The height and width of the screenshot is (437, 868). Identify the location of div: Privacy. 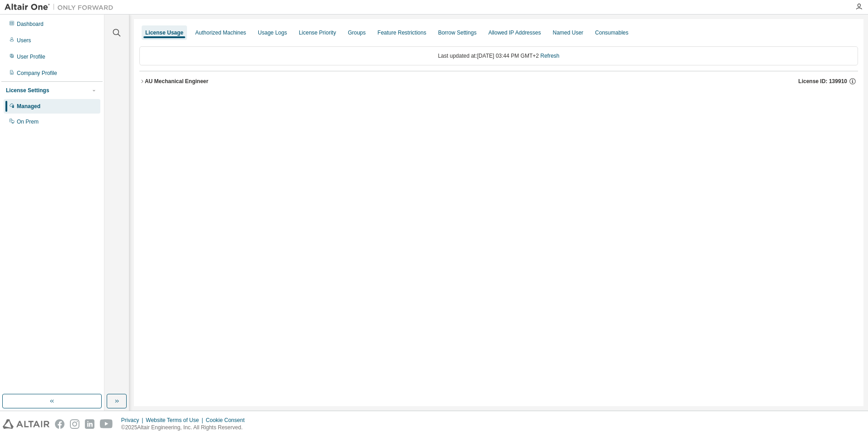
(133, 421).